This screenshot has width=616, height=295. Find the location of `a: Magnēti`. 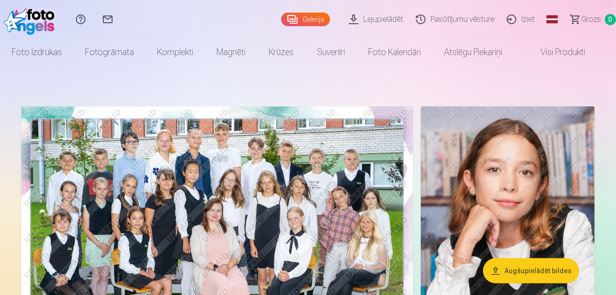

a: Magnēti is located at coordinates (231, 52).